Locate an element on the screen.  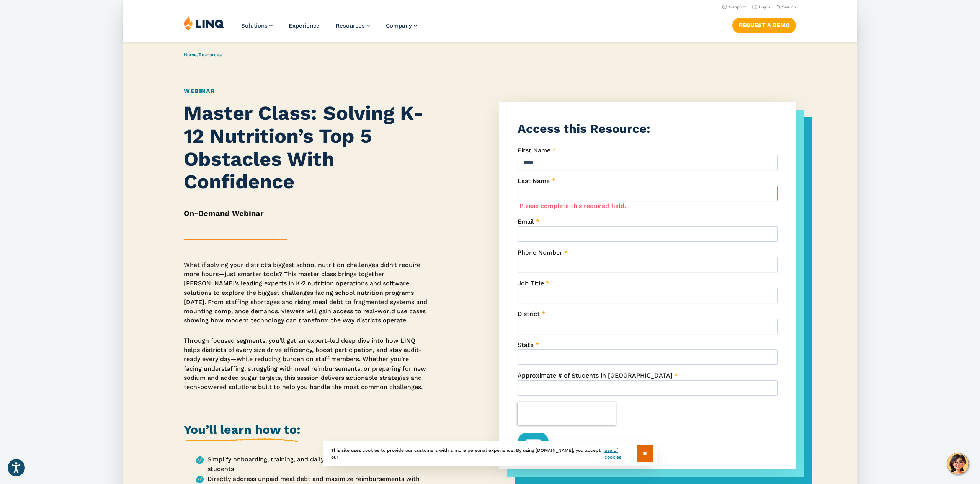
nav: Utility Navigation is located at coordinates (490, 7).